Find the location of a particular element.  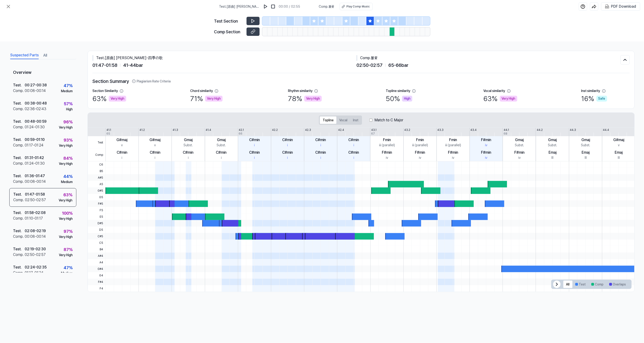

div: 44.1 is located at coordinates (507, 130).